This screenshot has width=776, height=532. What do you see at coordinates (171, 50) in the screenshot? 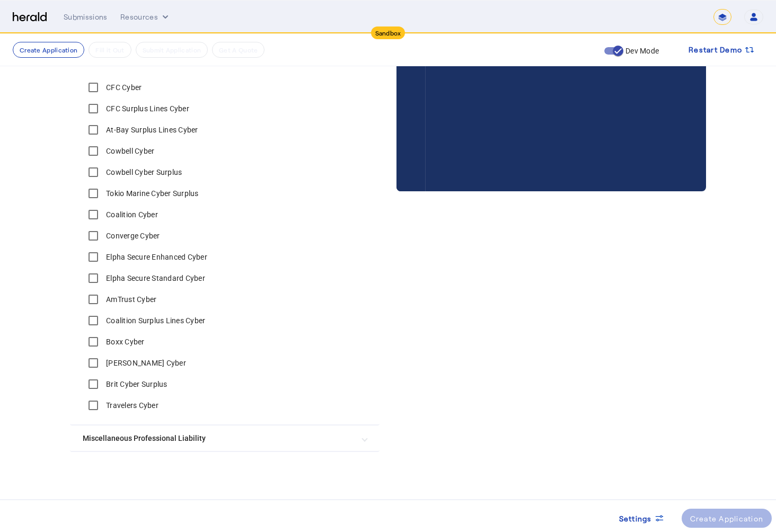
I see `button: Submit Application` at bounding box center [171, 50].